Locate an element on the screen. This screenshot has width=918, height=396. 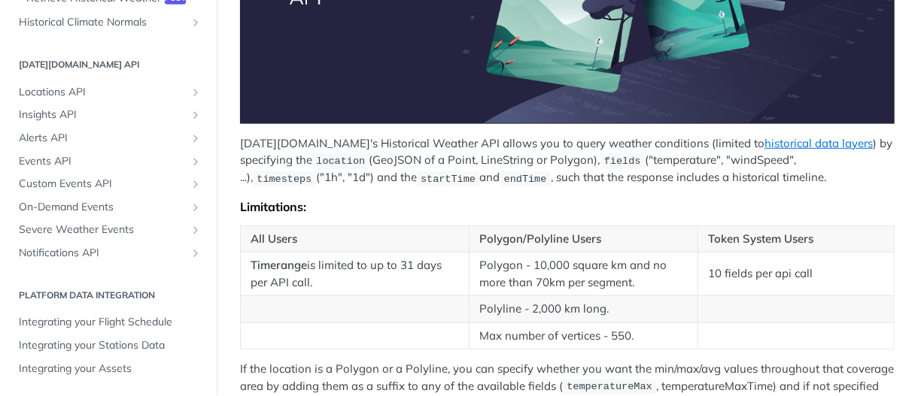
th: All Users is located at coordinates (355, 239).